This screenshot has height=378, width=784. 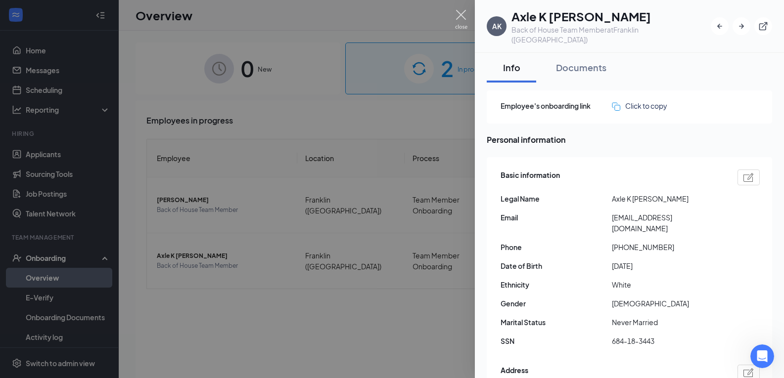 I want to click on span: Ethnicity, so click(x=556, y=285).